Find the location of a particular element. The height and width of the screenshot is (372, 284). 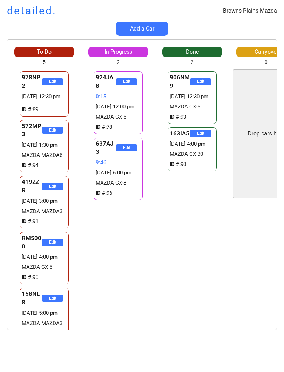

div: 91 is located at coordinates (44, 221).